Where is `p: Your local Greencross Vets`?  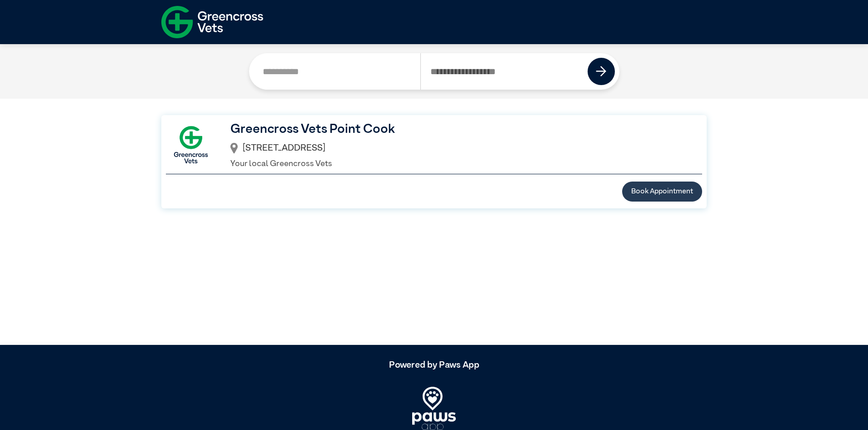
p: Your local Greencross Vets is located at coordinates (459, 164).